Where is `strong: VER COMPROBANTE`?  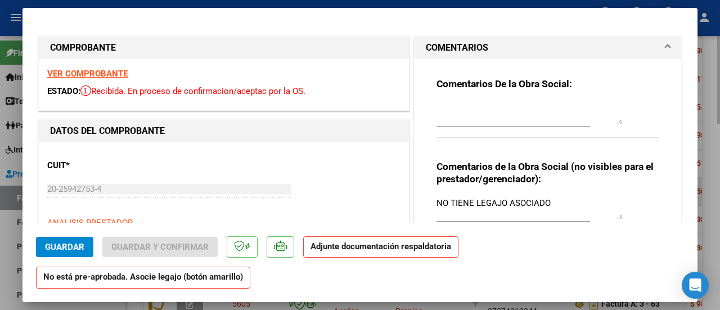
strong: VER COMPROBANTE is located at coordinates (87, 74).